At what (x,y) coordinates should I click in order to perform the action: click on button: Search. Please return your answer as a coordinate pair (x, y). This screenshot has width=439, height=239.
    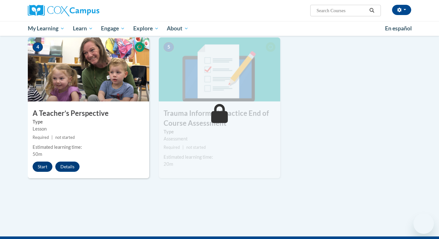
    Looking at the image, I should click on (372, 11).